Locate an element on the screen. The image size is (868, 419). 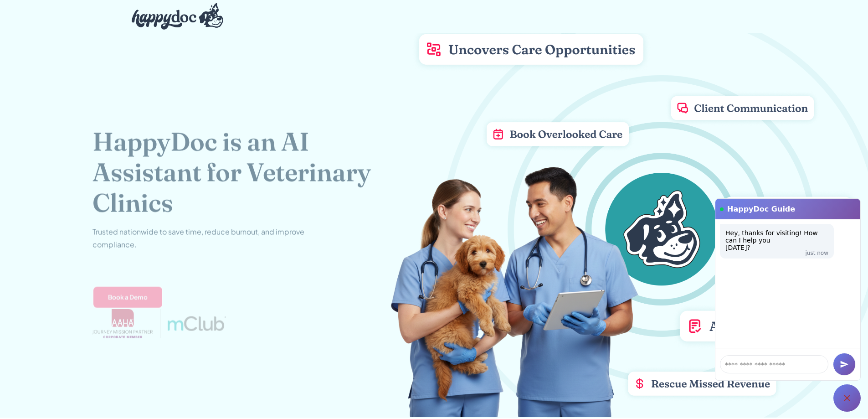
p: Trusted nationwide to save time, reduce burnout, and improve compliance. is located at coordinates (202, 238).